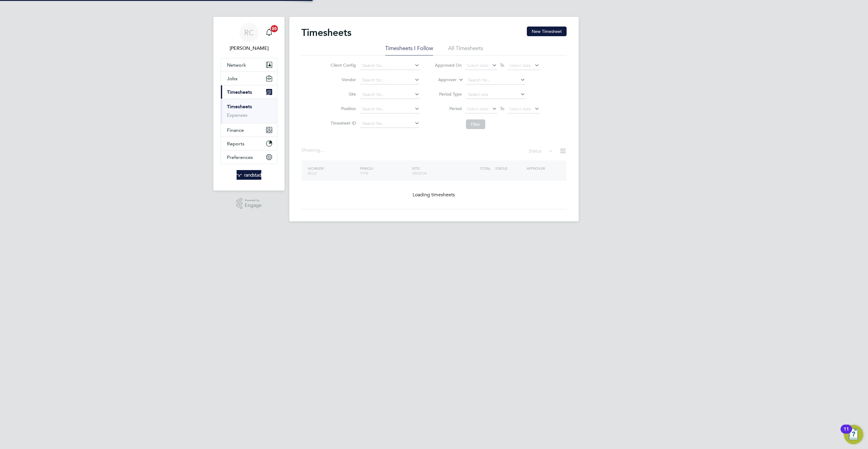 This screenshot has width=868, height=449. Describe the element at coordinates (249, 157) in the screenshot. I see `button: Preferences` at that location.